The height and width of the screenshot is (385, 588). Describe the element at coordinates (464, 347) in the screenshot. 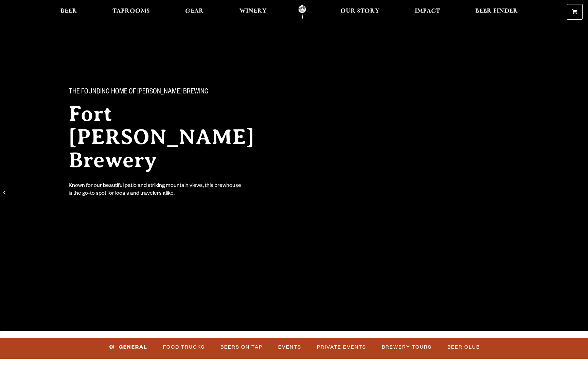

I see `a: Beer Club` at that location.